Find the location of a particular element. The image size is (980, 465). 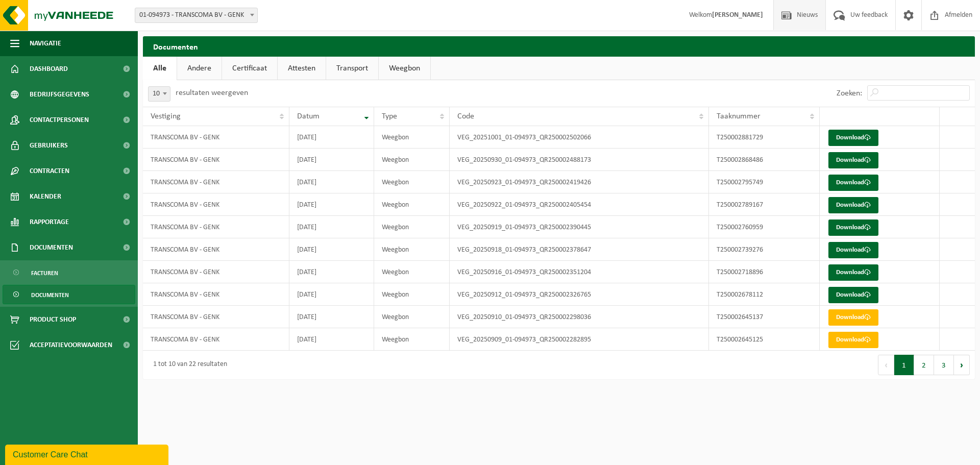

span: 10 is located at coordinates (159, 94).